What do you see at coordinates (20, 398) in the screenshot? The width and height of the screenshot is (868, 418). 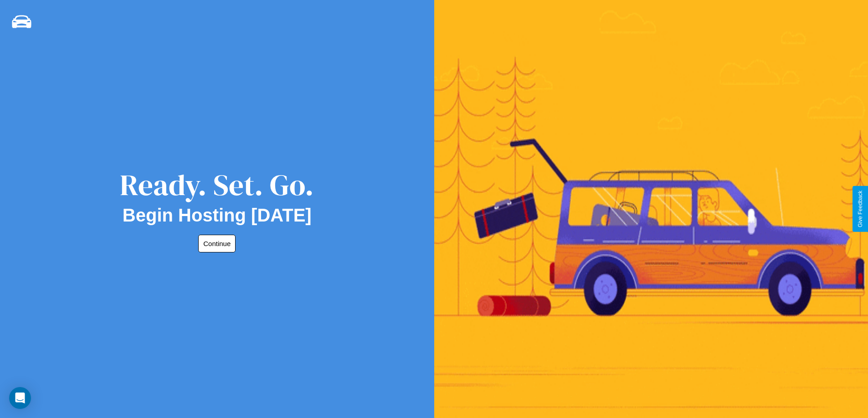 I see `div: Open Intercom Messenger` at bounding box center [20, 398].